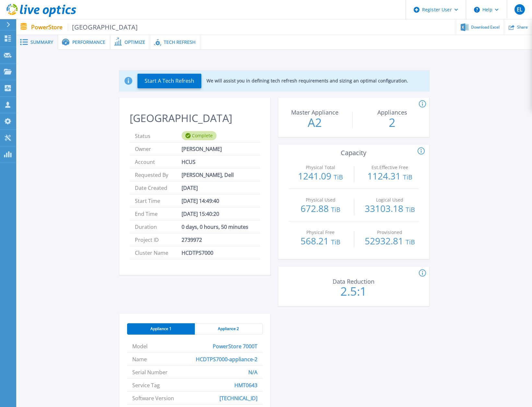 Image resolution: width=532 pixels, height=407 pixels. What do you see at coordinates (188, 161) in the screenshot?
I see `span: HCUS` at bounding box center [188, 161].